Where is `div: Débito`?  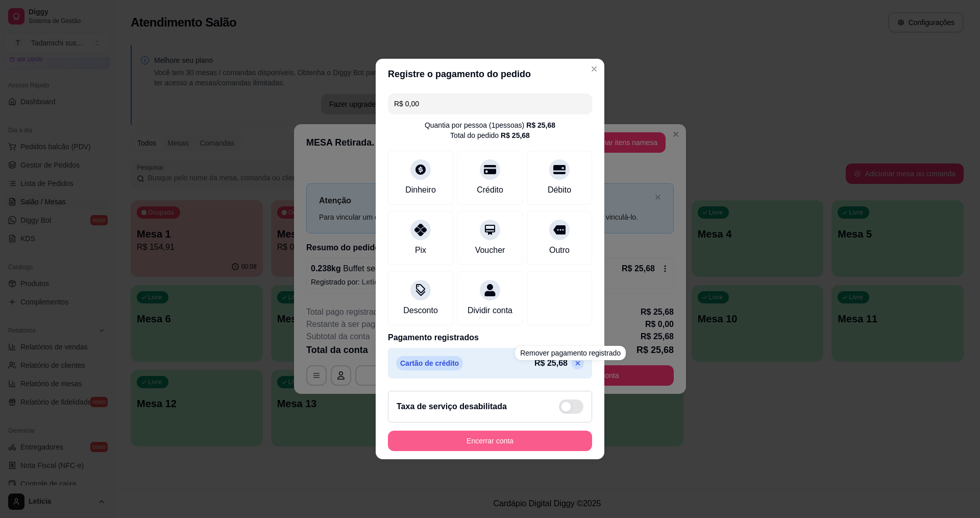
div: Débito is located at coordinates (560, 190).